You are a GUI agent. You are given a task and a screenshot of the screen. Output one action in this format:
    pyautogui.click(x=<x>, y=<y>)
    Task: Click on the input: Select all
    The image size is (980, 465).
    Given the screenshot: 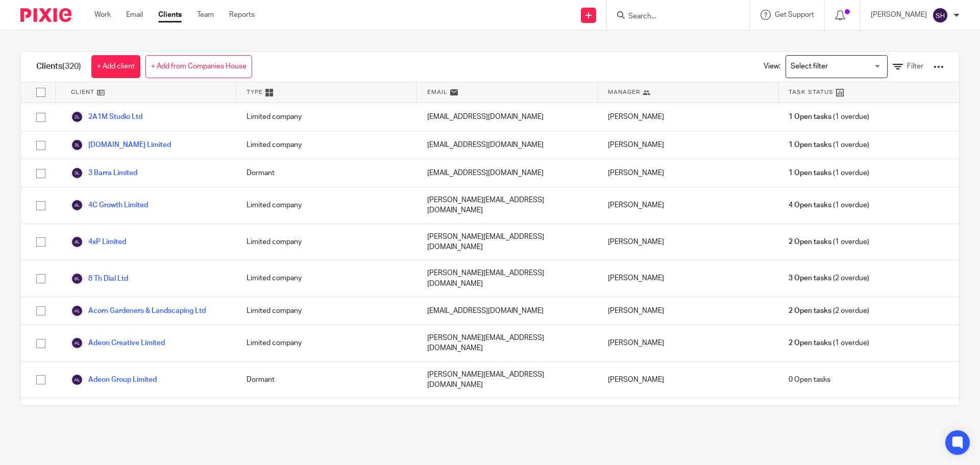 What is the action you would take?
    pyautogui.click(x=41, y=92)
    